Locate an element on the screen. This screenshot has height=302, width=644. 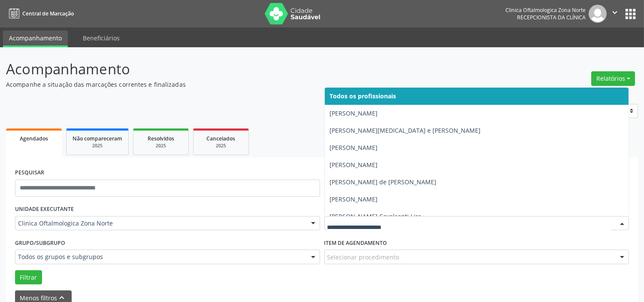
button: Relatórios is located at coordinates (613, 79).